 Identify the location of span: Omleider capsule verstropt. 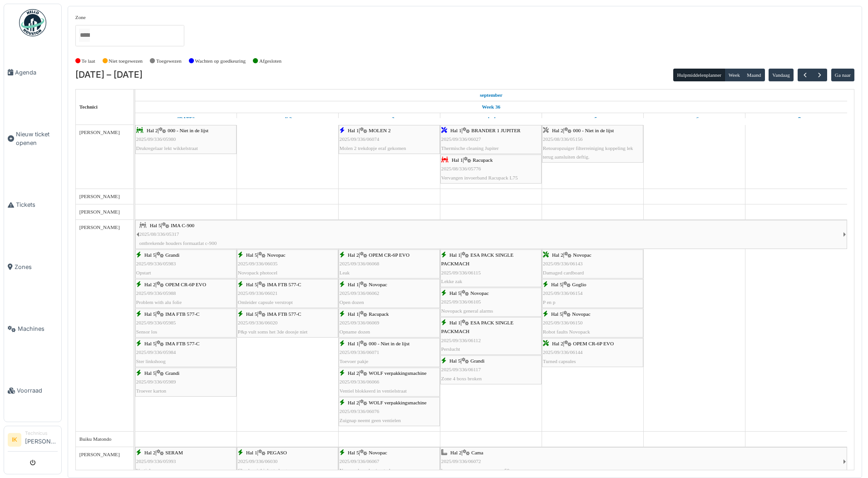
(265, 302).